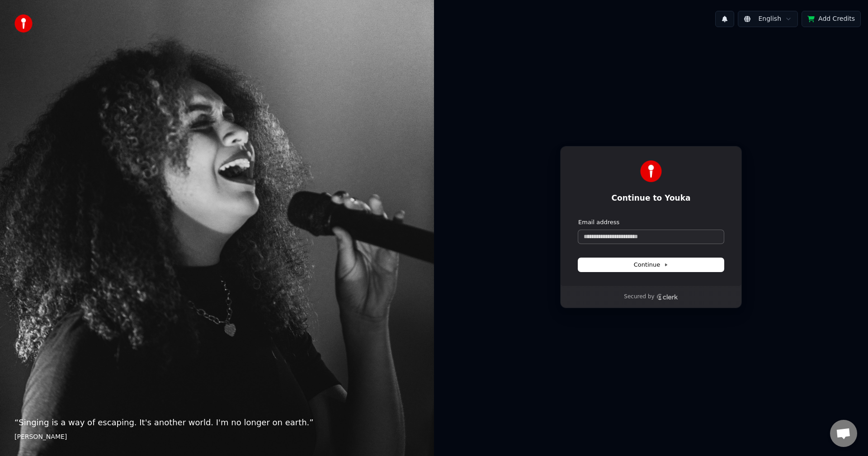 This screenshot has width=868, height=456. I want to click on button: Add Credits, so click(831, 19).